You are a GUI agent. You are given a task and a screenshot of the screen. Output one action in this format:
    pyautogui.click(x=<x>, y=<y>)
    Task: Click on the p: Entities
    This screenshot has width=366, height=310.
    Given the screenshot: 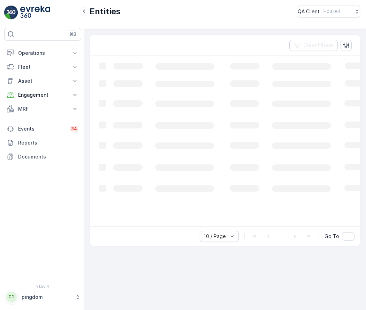 What is the action you would take?
    pyautogui.click(x=105, y=12)
    